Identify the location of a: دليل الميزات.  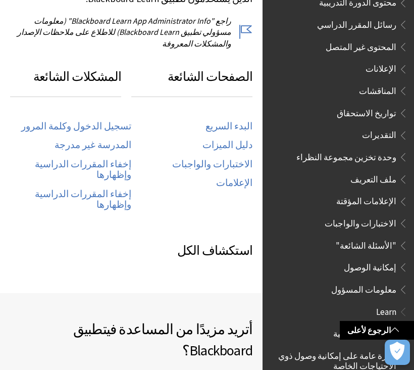
(227, 145).